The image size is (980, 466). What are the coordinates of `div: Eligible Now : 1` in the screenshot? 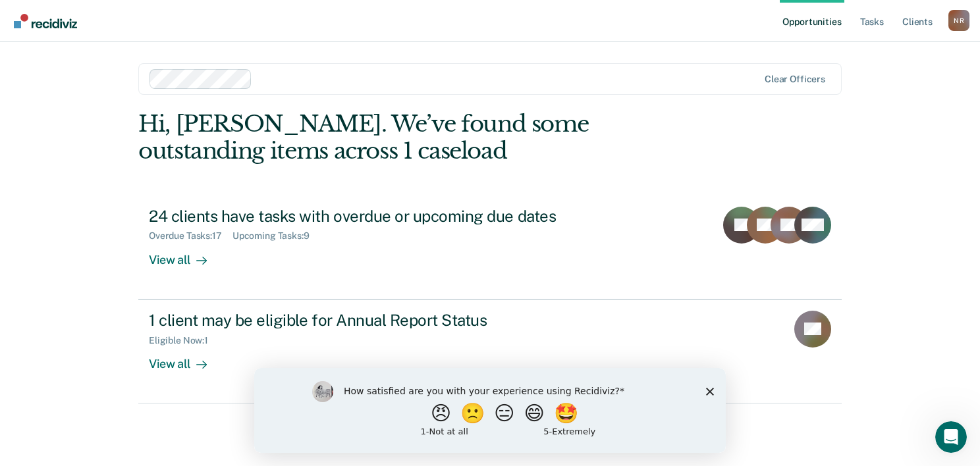 It's located at (184, 340).